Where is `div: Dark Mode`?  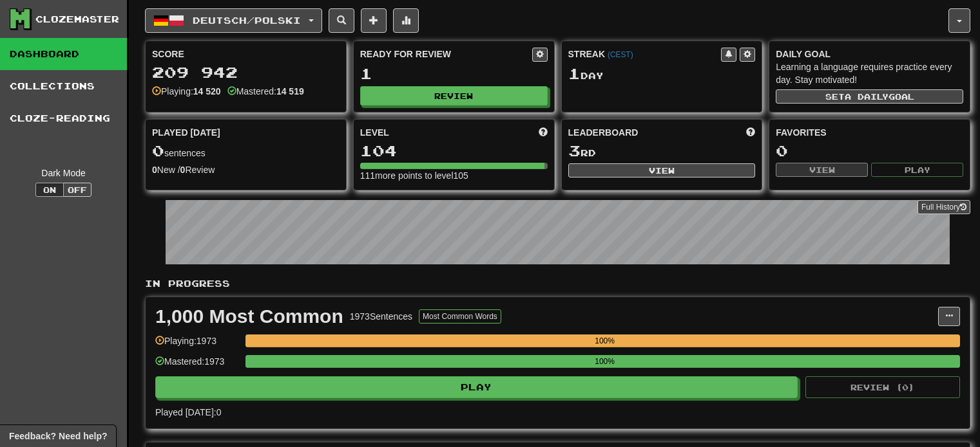 div: Dark Mode is located at coordinates (63, 173).